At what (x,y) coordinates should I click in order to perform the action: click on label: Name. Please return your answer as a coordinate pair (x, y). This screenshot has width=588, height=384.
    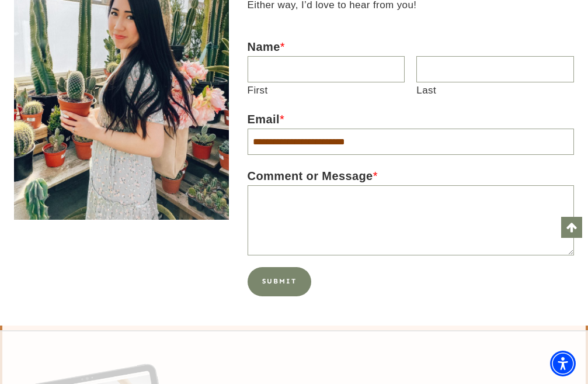
    Looking at the image, I should click on (411, 46).